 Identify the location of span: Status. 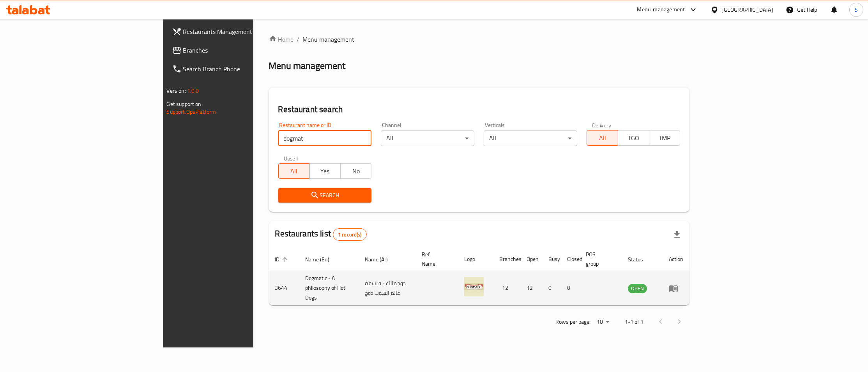
(640, 259).